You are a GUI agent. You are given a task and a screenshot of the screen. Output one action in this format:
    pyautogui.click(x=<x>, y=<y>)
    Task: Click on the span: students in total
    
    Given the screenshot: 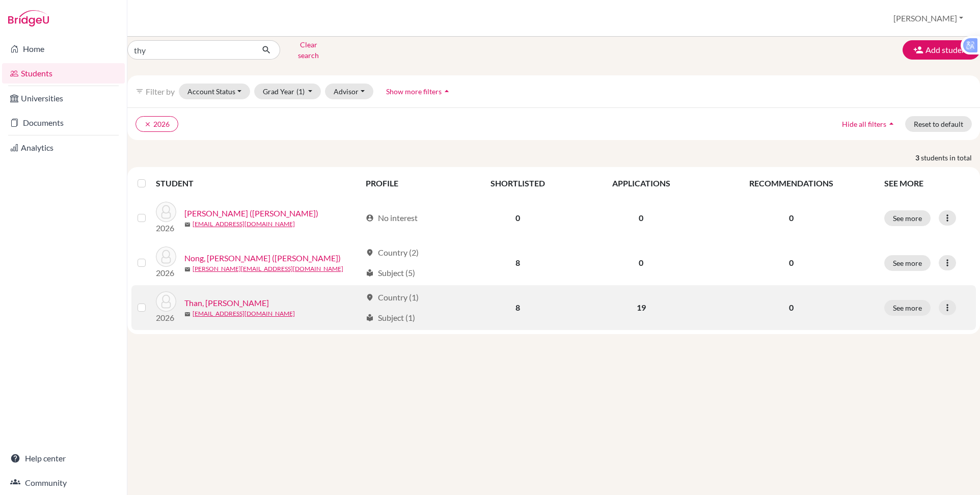 What is the action you would take?
    pyautogui.click(x=951, y=157)
    